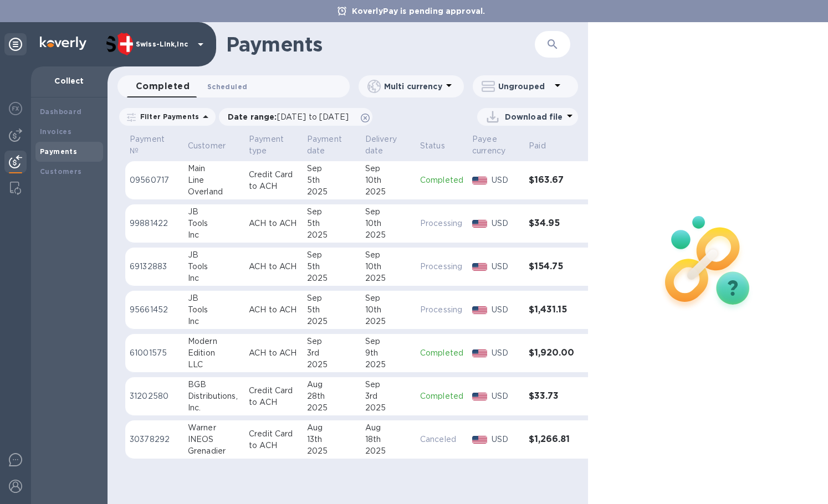  Describe the element at coordinates (551, 439) in the screenshot. I see `h3: $1,266.81` at that location.